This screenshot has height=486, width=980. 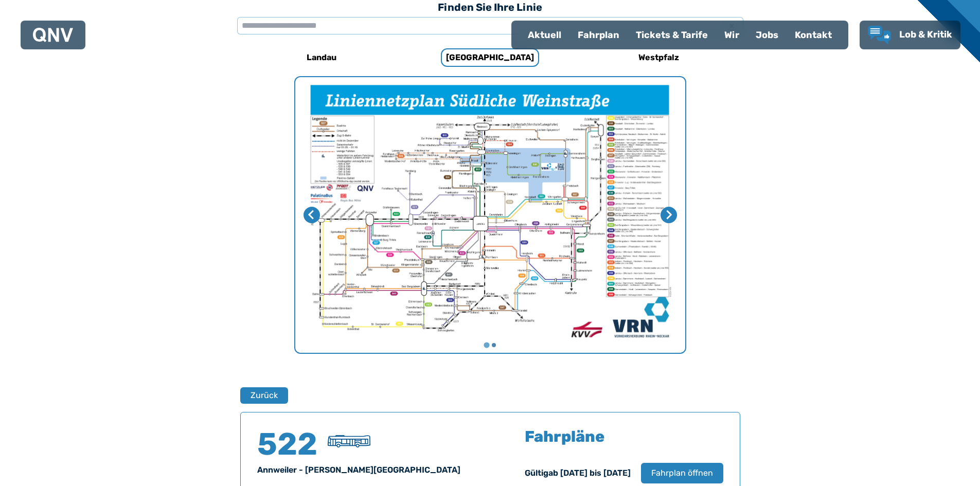 What do you see at coordinates (261, 396) in the screenshot?
I see `a: Zurück` at bounding box center [261, 396].